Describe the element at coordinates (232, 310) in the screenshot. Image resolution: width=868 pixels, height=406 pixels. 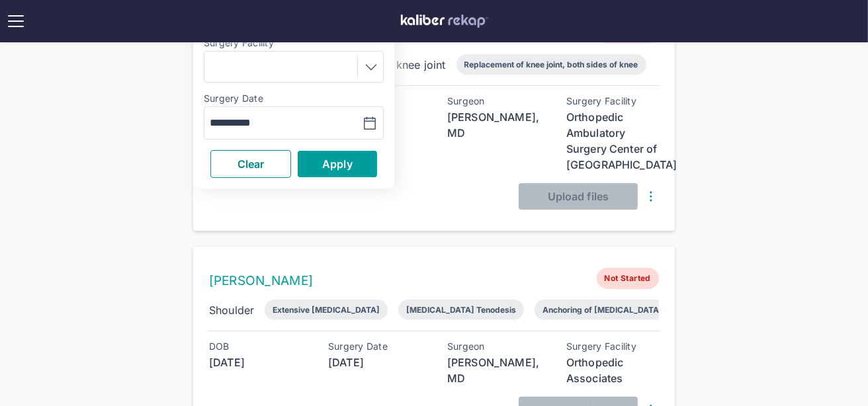
I see `div: Shoulder` at that location.